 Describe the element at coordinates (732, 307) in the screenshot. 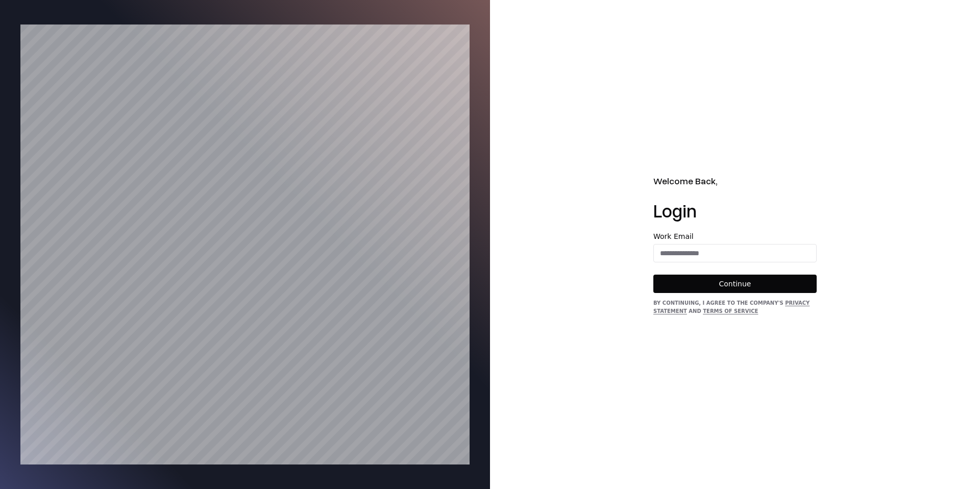

I see `a: Privacy Statement` at that location.